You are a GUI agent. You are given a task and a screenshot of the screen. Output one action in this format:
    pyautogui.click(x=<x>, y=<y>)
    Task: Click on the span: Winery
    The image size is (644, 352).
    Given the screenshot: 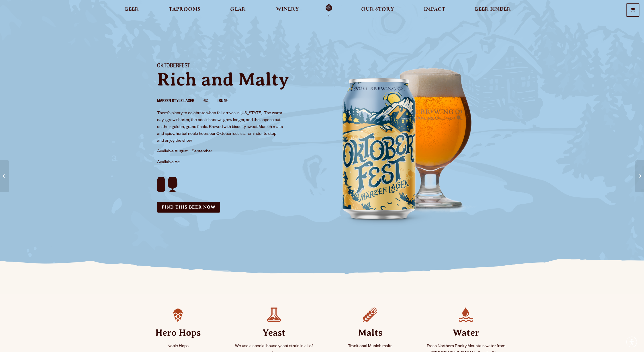 What is the action you would take?
    pyautogui.click(x=288, y=10)
    